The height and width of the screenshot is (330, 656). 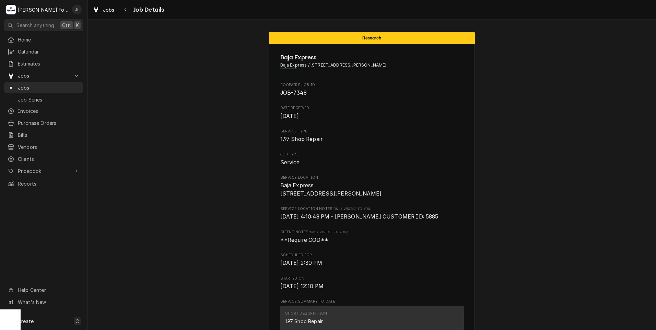 What do you see at coordinates (372, 302) in the screenshot?
I see `span: Service Summary To Date` at bounding box center [372, 302].